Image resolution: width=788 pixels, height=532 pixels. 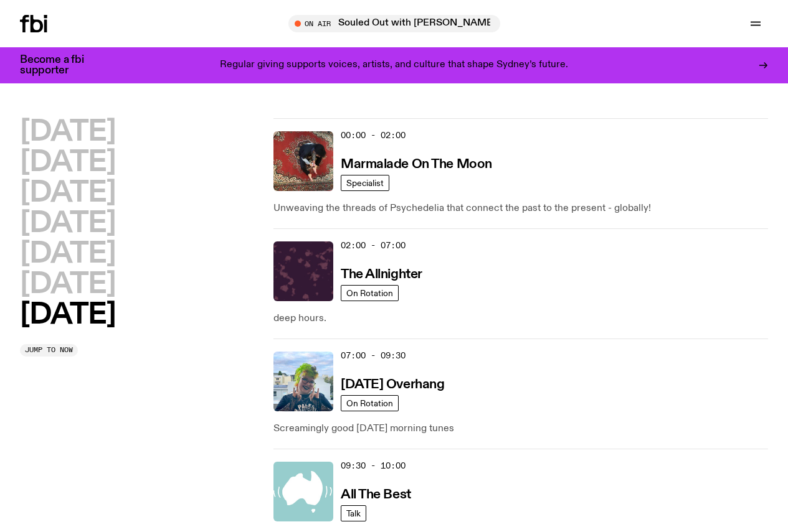 I want to click on span: Jump to now, so click(x=49, y=350).